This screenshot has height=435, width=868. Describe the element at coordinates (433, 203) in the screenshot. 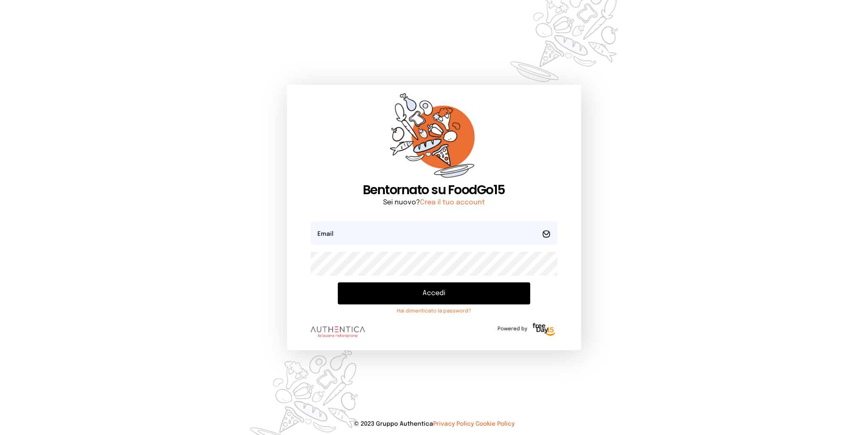

I see `p: Sei nuovo?` at that location.